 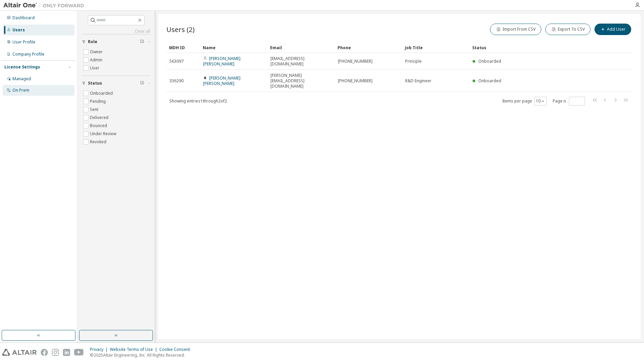 I want to click on div: Company Profile, so click(x=28, y=54).